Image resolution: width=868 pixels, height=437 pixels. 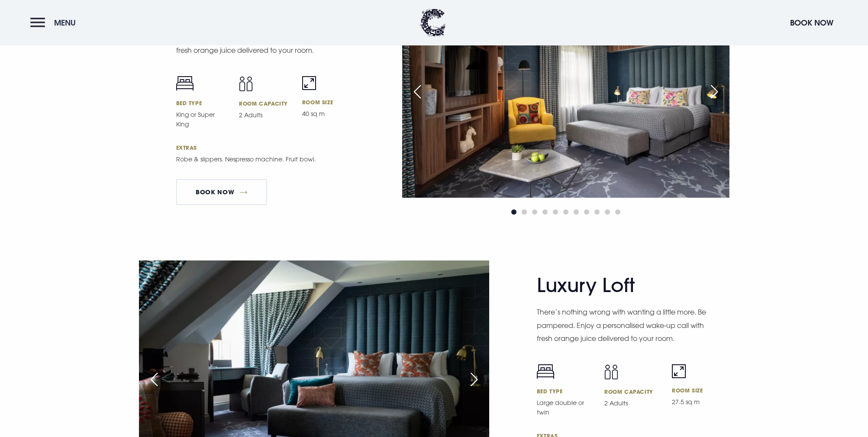 I want to click on span: Go to slide 4, so click(x=545, y=212).